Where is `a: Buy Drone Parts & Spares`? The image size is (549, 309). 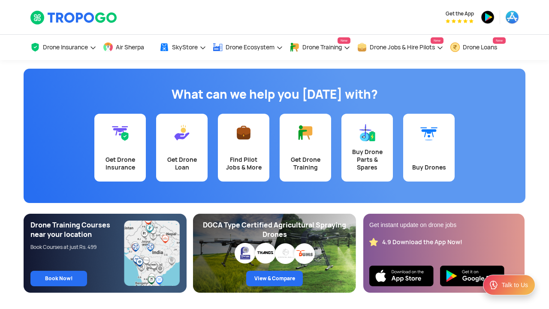
a: Buy Drone Parts & Spares is located at coordinates (367, 148).